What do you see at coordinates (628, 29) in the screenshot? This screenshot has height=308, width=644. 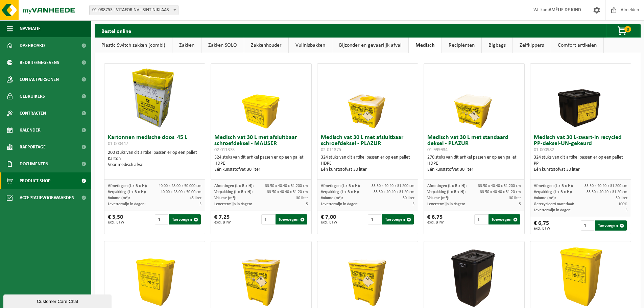 I see `span: 0` at bounding box center [628, 29].